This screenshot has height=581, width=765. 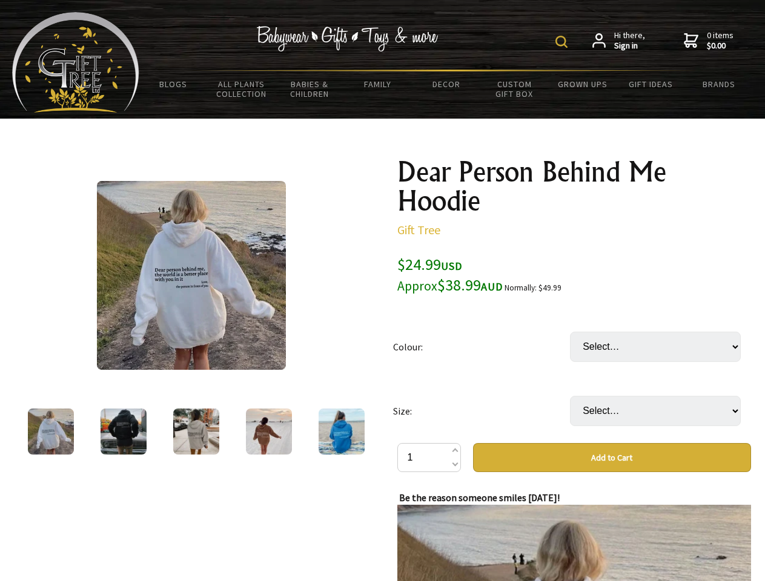 I want to click on a: BLOGS, so click(x=173, y=84).